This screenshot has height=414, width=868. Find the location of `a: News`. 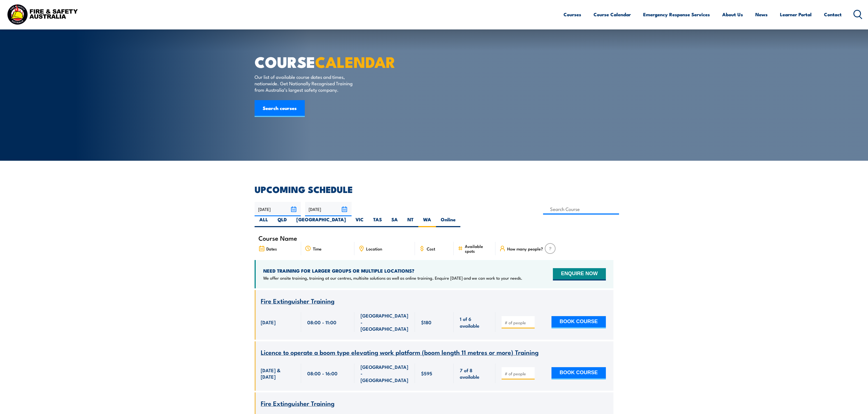

a: News is located at coordinates (761, 14).